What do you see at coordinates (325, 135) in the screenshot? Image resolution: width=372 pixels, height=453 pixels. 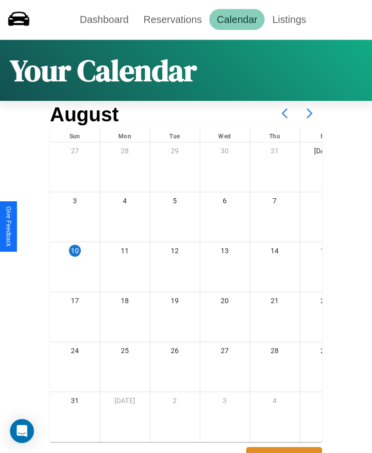 I see `div: Fri` at bounding box center [325, 135].